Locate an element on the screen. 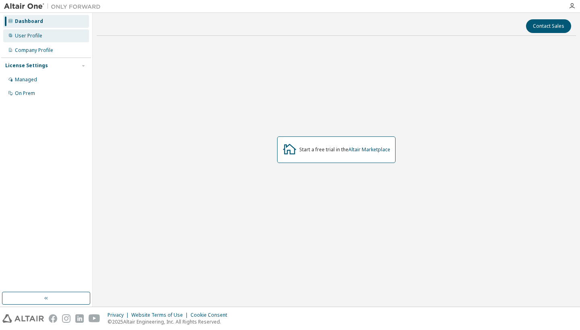  div: Website Terms of Use is located at coordinates (161, 315).